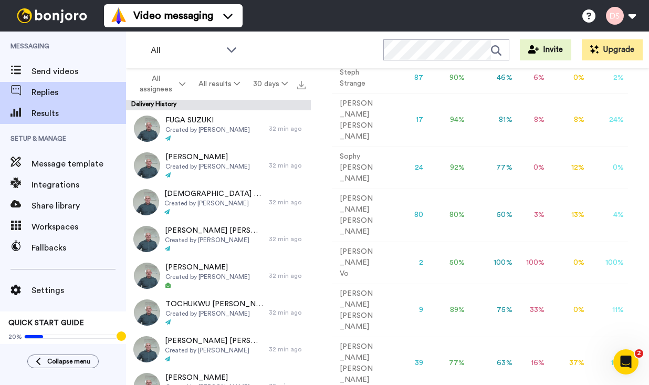 The image size is (649, 385). Describe the element at coordinates (79, 92) in the screenshot. I see `span: Replies` at that location.